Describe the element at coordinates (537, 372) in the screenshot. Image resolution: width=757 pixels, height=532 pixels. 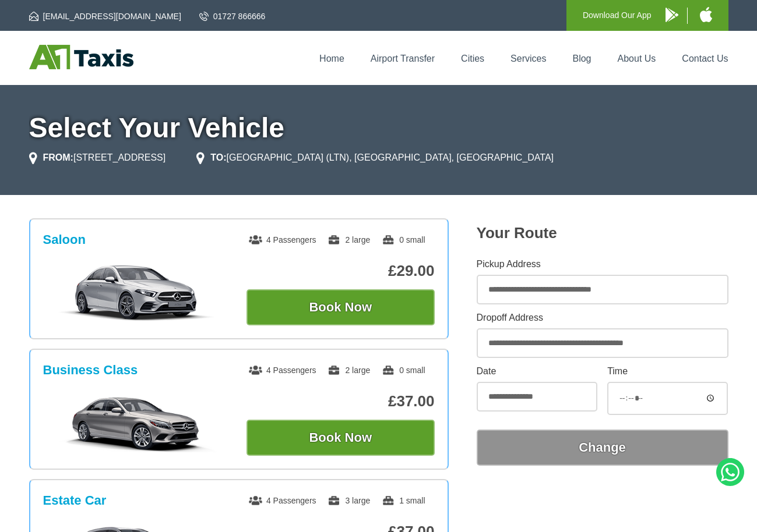
I see `label: Date` at that location.